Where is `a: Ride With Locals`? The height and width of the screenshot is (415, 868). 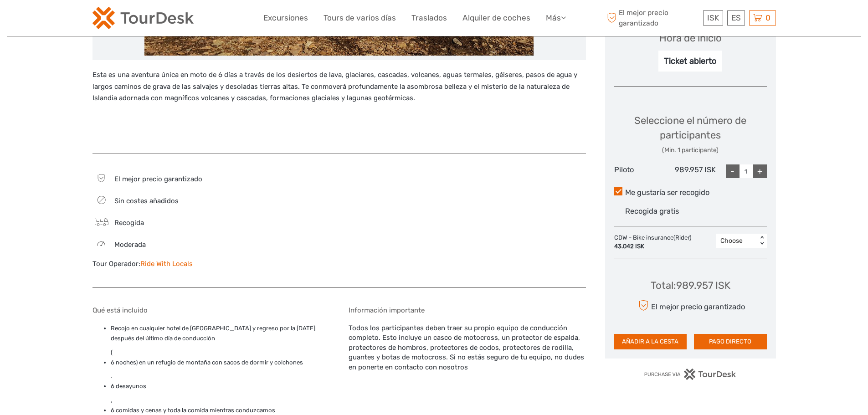
a: Ride With Locals is located at coordinates (166, 264).